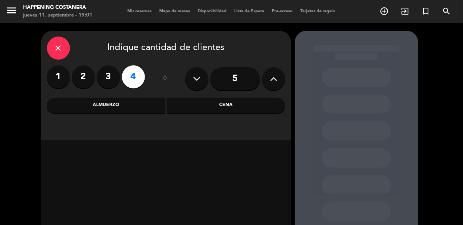 The height and width of the screenshot is (225, 463). What do you see at coordinates (133, 77) in the screenshot?
I see `label: 4` at bounding box center [133, 77].